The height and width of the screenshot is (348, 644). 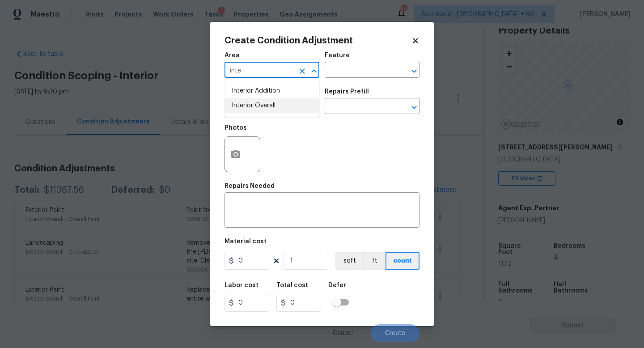 I want to click on button: Close, so click(x=314, y=71).